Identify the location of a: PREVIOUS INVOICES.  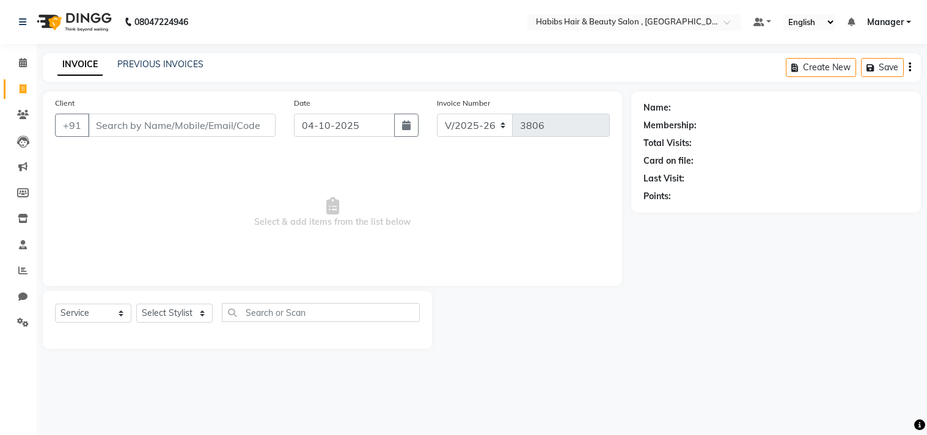
(160, 64).